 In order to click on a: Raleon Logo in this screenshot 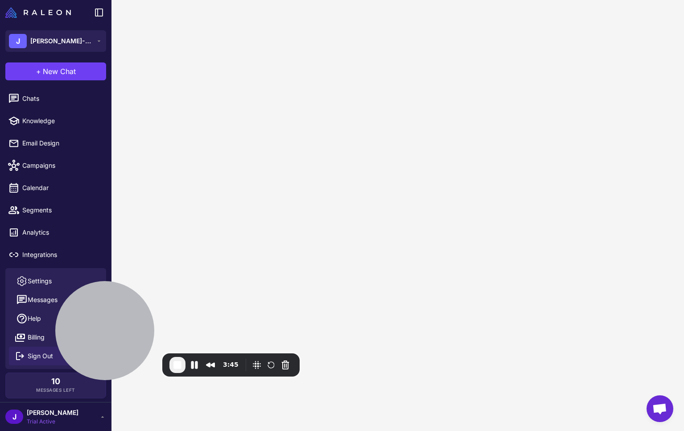, I will do `click(40, 12)`.